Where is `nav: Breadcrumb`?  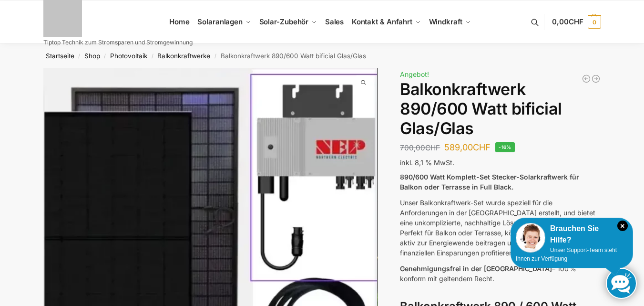 nav: Breadcrumb is located at coordinates (322, 56).